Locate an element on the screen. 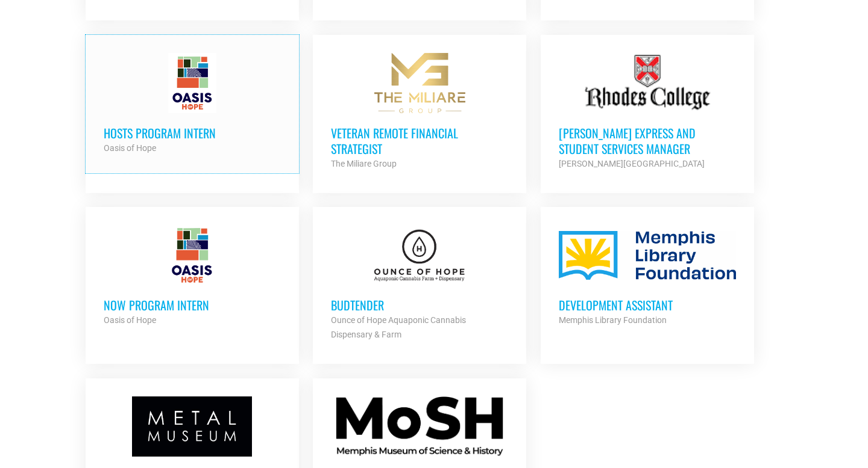  a: Veteran Remote Financial Strategist The Miliare Group is located at coordinates (420, 112).